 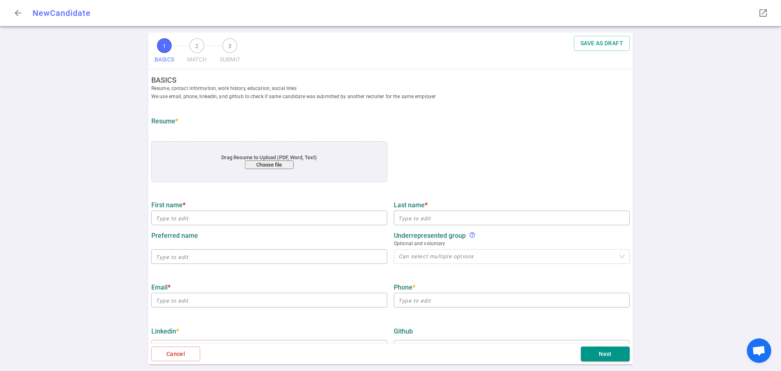 I want to click on button: Cancel, so click(x=176, y=354).